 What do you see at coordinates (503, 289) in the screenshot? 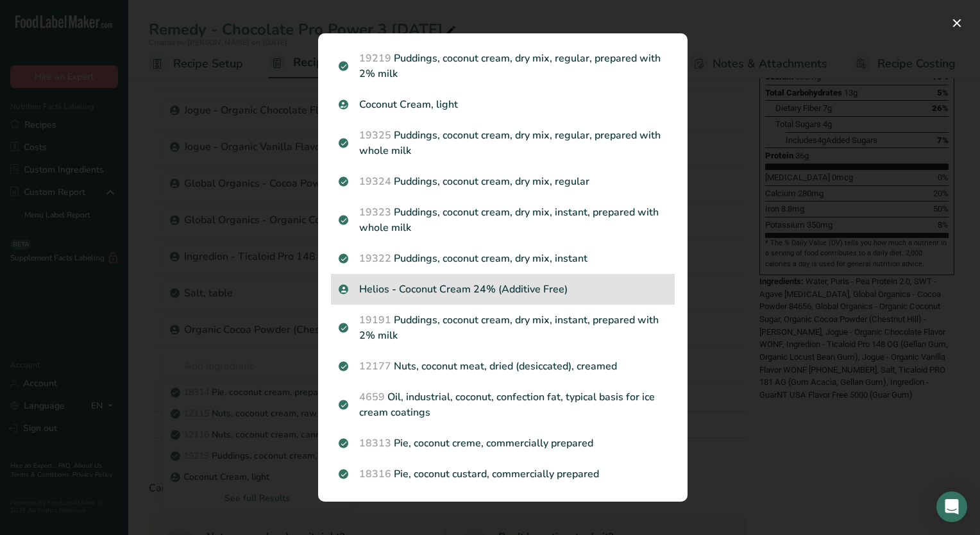
I see `p: Helios - Coconut Cream 24% (Additive Free)` at bounding box center [503, 289].